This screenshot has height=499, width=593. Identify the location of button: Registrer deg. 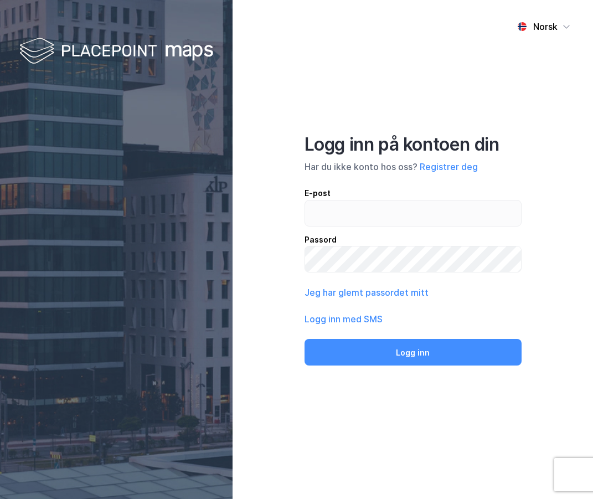
(448, 167).